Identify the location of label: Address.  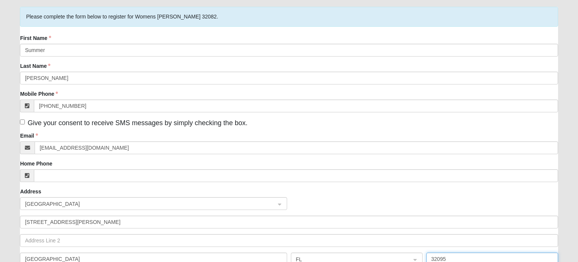
(31, 191).